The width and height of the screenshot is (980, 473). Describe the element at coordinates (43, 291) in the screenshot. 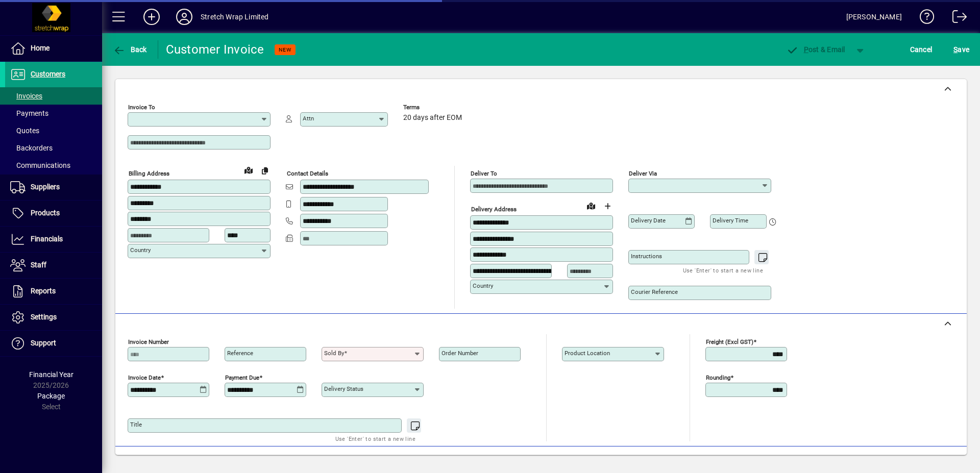

I see `span: Reports` at that location.